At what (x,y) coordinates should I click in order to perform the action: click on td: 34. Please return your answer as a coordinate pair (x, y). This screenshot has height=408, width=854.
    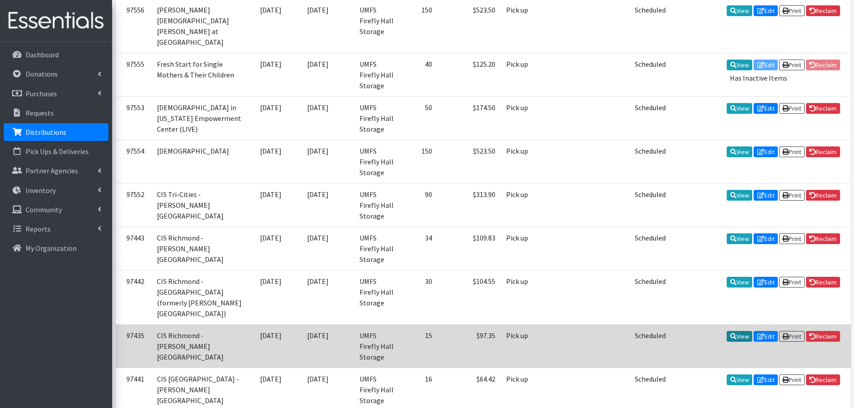
    Looking at the image, I should click on (419, 248).